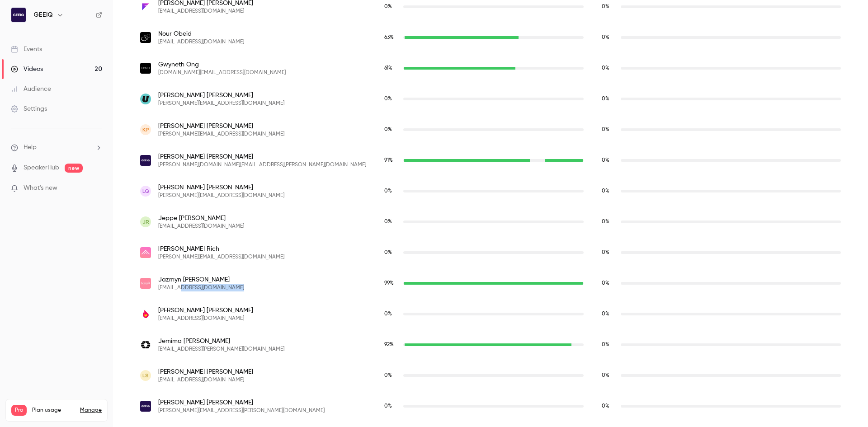 This screenshot has width=868, height=427. What do you see at coordinates (201, 34) in the screenshot?
I see `span: Nour Obeid` at bounding box center [201, 34].